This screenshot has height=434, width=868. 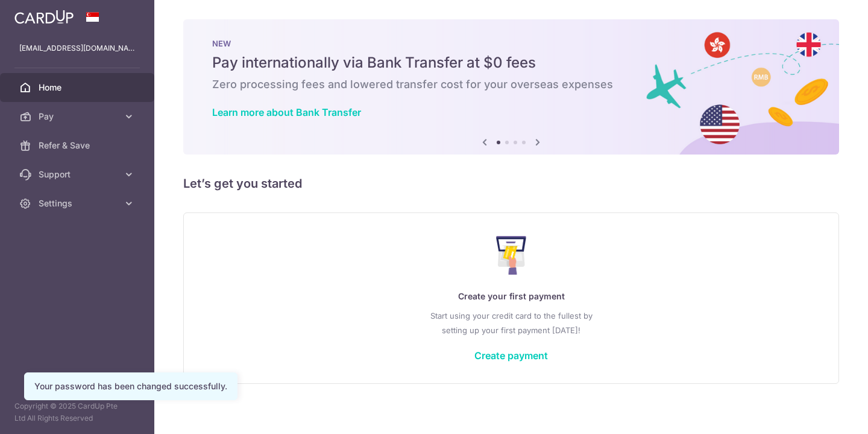 I want to click on h5: Let’s get you started, so click(x=511, y=183).